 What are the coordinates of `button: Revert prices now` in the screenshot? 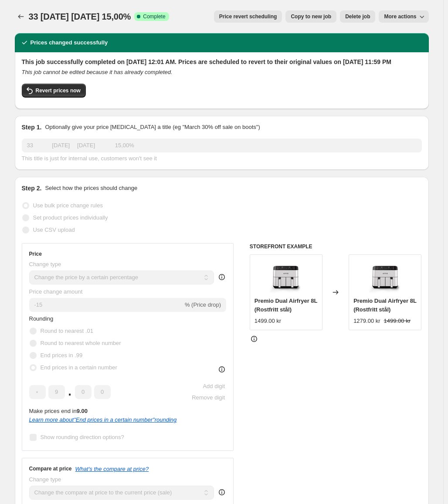 It's located at (54, 91).